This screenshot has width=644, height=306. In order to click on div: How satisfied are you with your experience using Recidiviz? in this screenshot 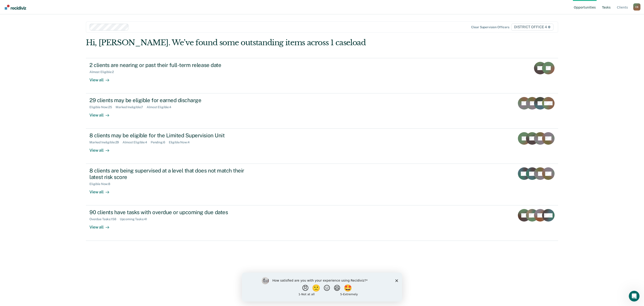, I will do `click(82, 8)`.